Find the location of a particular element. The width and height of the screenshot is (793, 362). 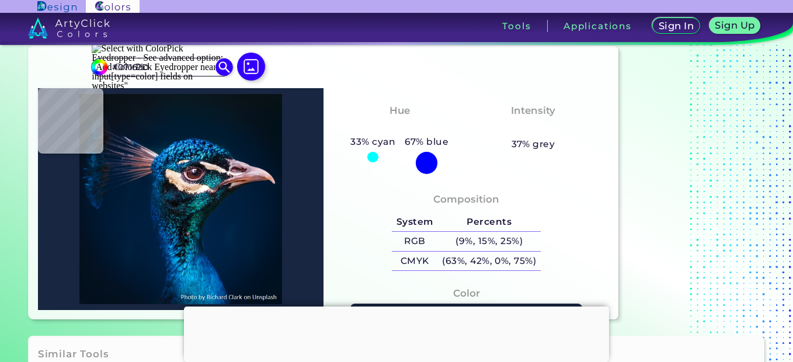

h4: Color is located at coordinates (467, 293).